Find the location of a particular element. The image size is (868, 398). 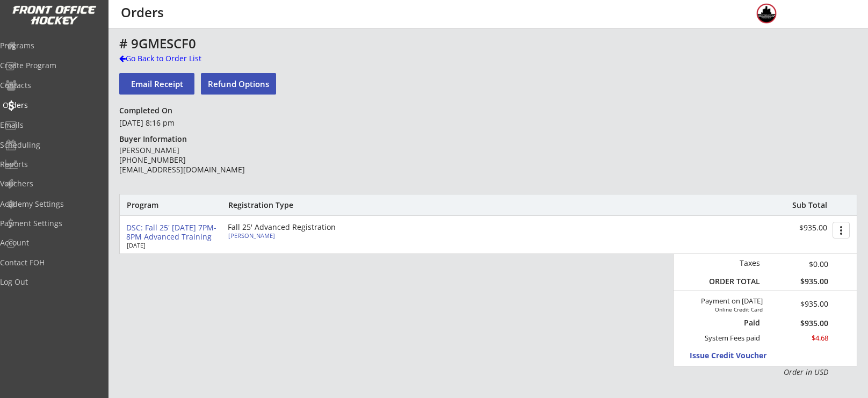

div: Buyer Information is located at coordinates (155, 139).